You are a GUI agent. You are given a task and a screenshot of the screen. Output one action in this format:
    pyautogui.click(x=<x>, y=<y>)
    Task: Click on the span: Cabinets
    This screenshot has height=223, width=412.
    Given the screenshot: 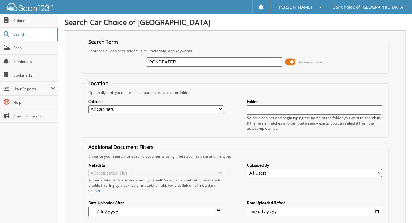 What is the action you would take?
    pyautogui.click(x=34, y=20)
    